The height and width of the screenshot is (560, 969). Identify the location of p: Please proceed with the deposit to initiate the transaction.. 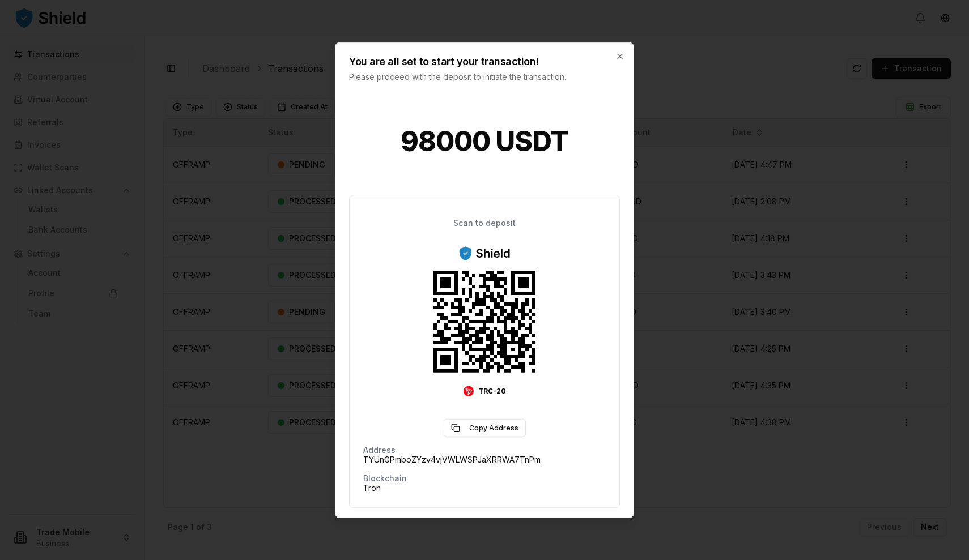
(474, 77).